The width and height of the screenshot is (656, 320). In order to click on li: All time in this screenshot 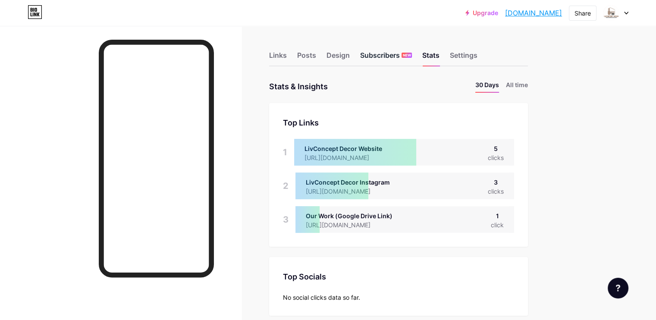, I will do `click(516, 86)`.